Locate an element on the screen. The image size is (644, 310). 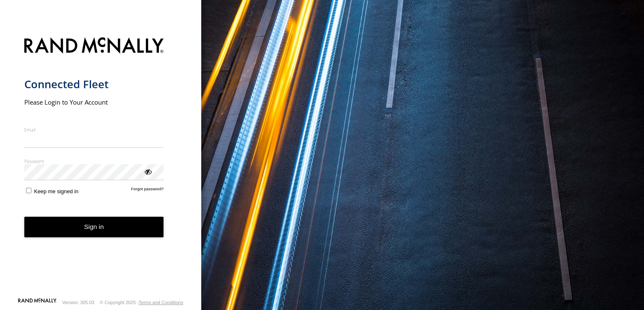
a: Visit our Website is located at coordinates (38, 302).